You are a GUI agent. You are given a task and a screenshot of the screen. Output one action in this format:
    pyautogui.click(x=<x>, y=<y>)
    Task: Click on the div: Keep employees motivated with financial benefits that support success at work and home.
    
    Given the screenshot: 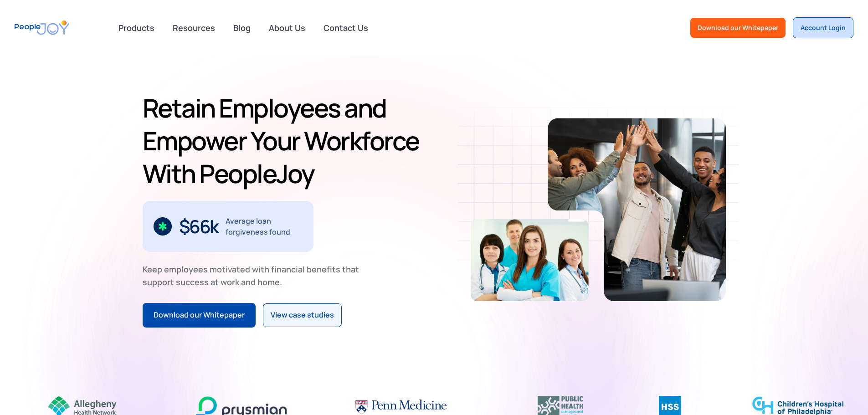 What is the action you would take?
    pyautogui.click(x=254, y=276)
    